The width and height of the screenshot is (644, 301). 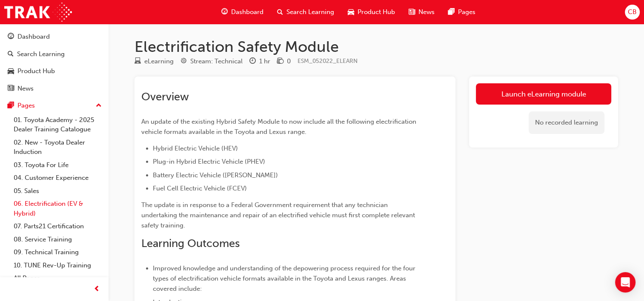 I want to click on span: Learning resource code, so click(x=327, y=61).